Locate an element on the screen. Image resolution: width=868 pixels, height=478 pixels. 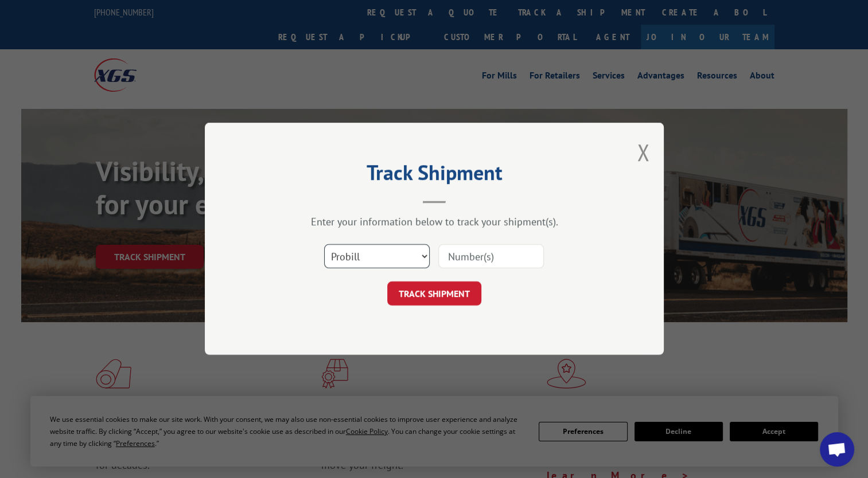
input: Number(s) is located at coordinates (491, 257).